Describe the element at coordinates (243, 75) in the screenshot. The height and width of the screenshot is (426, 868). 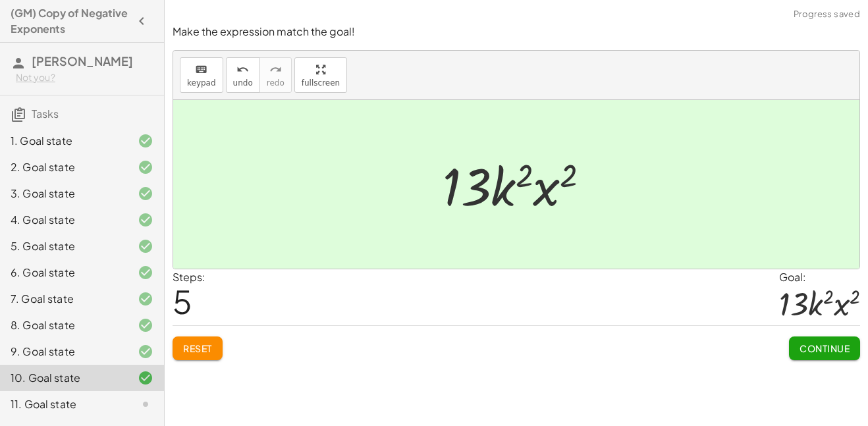
I see `button: undoundo` at that location.